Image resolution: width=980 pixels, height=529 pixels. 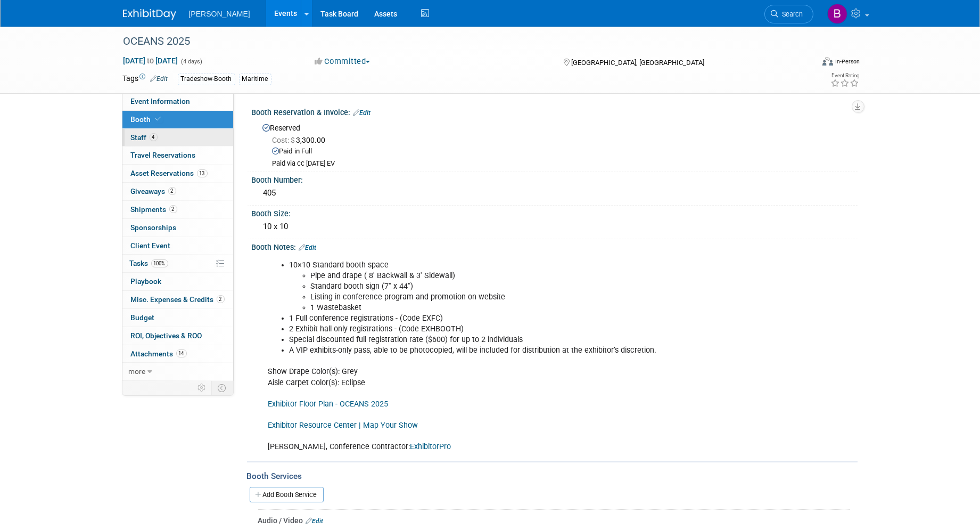 I want to click on a: Attachments14, so click(x=178, y=354).